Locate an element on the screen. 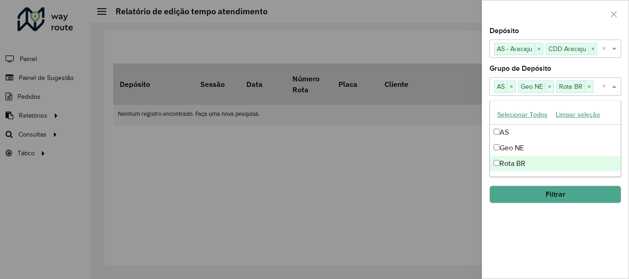 Image resolution: width=629 pixels, height=279 pixels. div: AS is located at coordinates (555, 133).